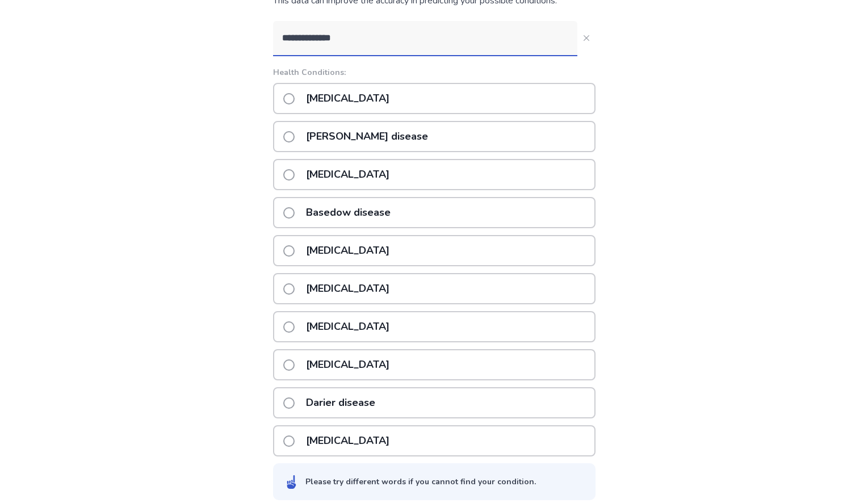  Describe the element at coordinates (348, 212) in the screenshot. I see `p: Basedow disease` at that location.